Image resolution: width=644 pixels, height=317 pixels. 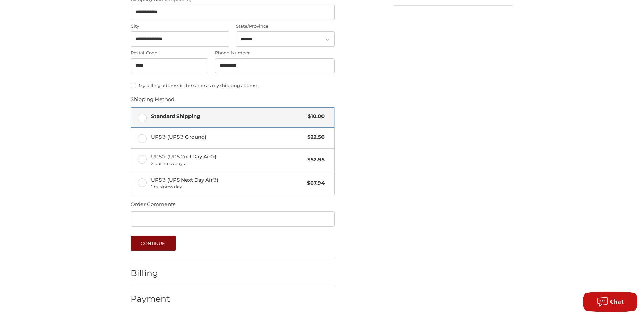 I want to click on span: UPS® (UPS 2nd Day Air®), so click(x=227, y=160).